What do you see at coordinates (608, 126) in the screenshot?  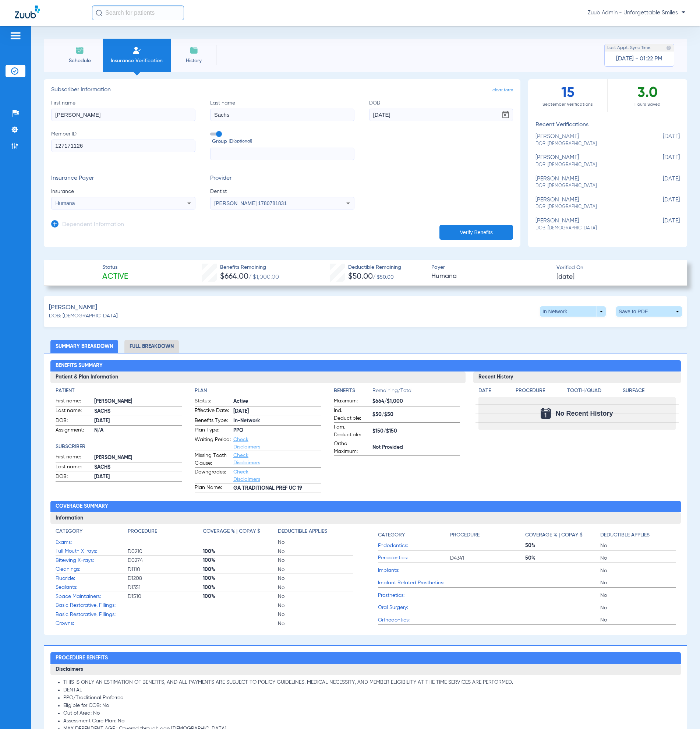 I see `h3: Recent Verifications` at bounding box center [608, 126].